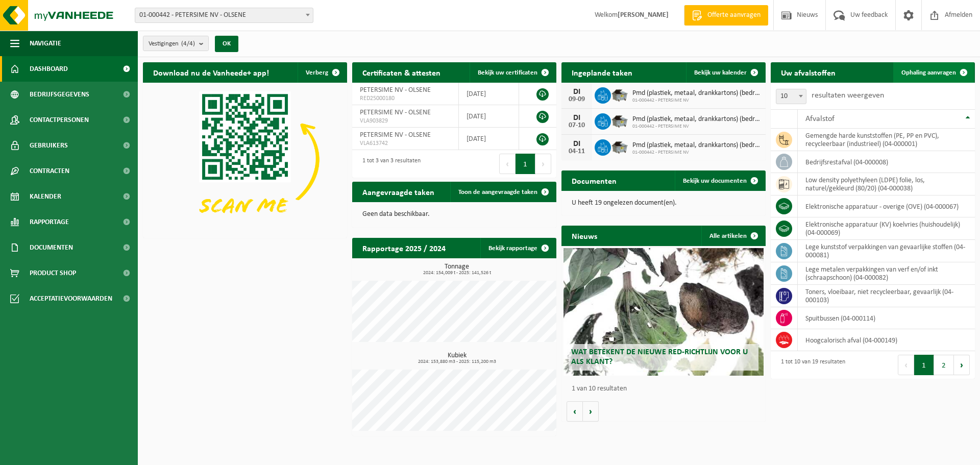  What do you see at coordinates (666, 389) in the screenshot?
I see `p: 1 van 10 resultaten` at bounding box center [666, 389].